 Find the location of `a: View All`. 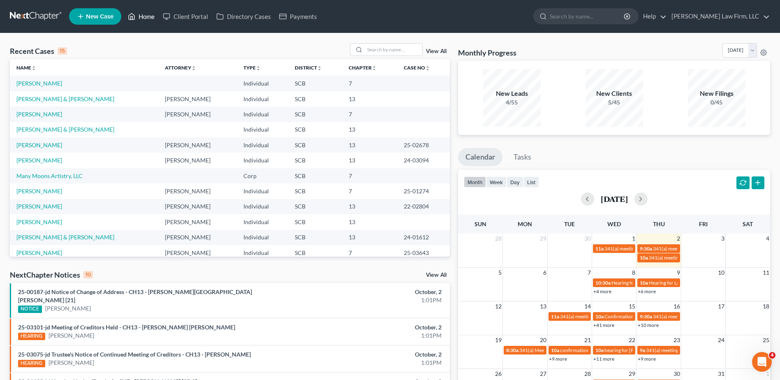

a: View All is located at coordinates (436, 51).